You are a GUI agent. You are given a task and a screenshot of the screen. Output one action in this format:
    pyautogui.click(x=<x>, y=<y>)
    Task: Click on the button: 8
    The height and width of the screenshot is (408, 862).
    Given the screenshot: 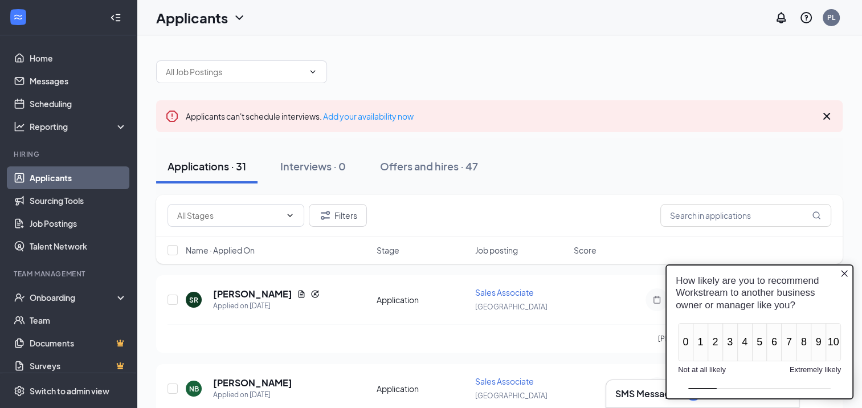 What is the action you would take?
    pyautogui.click(x=146, y=86)
    